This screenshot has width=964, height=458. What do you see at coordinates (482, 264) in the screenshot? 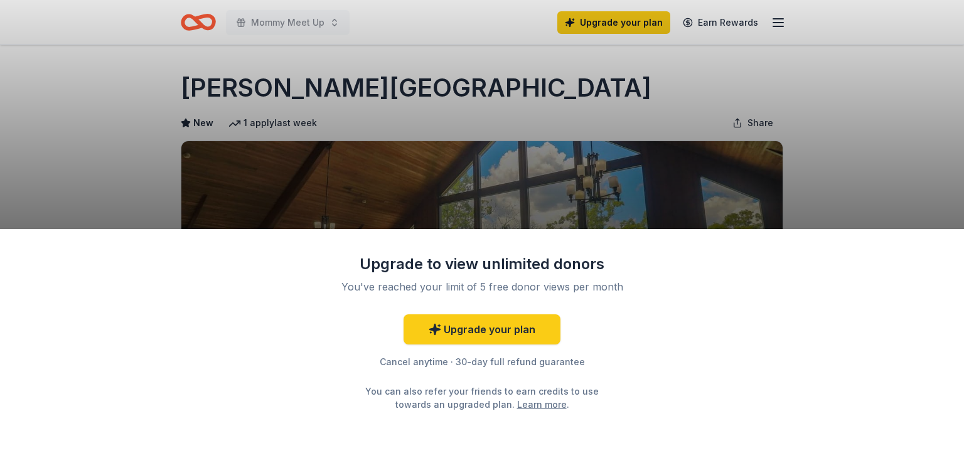
I see `div: Upgrade to view unlimited donors` at bounding box center [482, 264].